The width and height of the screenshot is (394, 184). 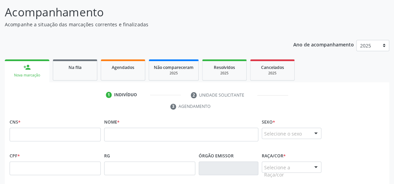 I want to click on label: Raça/cor, so click(x=273, y=156).